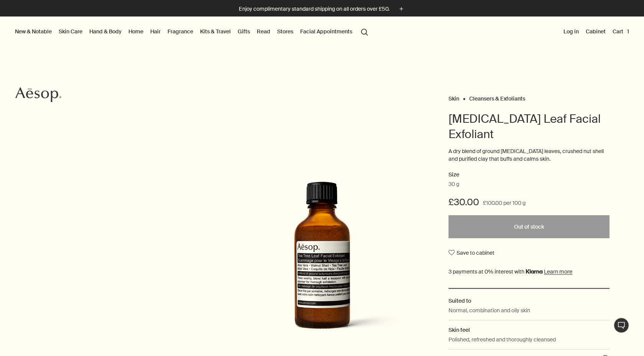  I want to click on a: Facial Appointments, so click(326, 31).